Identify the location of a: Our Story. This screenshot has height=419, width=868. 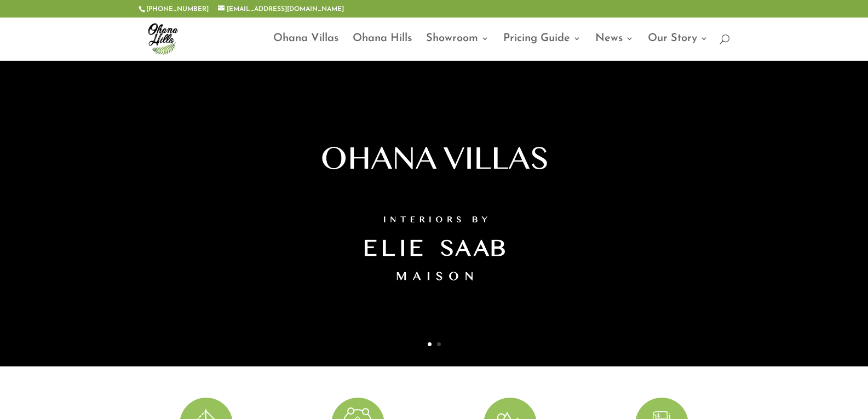
(678, 47).